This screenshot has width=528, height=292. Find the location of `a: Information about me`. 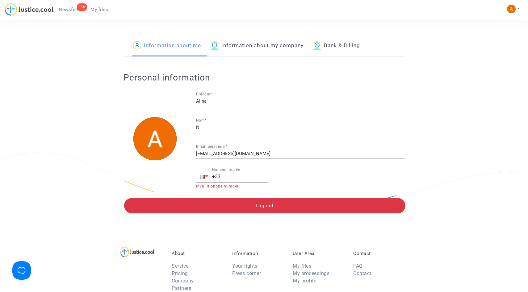

a: Information about me is located at coordinates (167, 46).